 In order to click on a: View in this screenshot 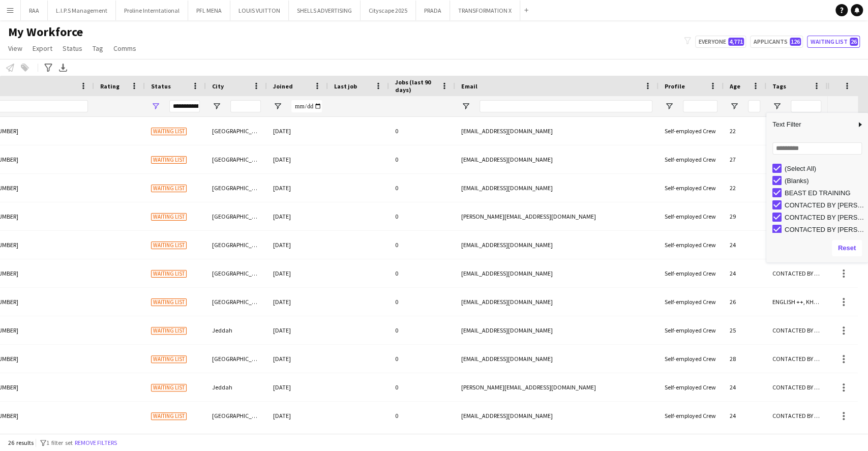, I will do `click(15, 48)`.